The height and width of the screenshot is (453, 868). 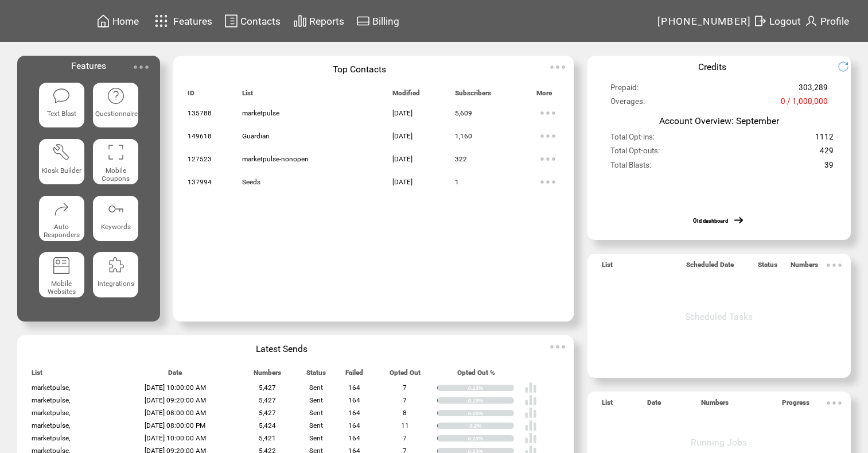 I want to click on span: 39, so click(x=829, y=168).